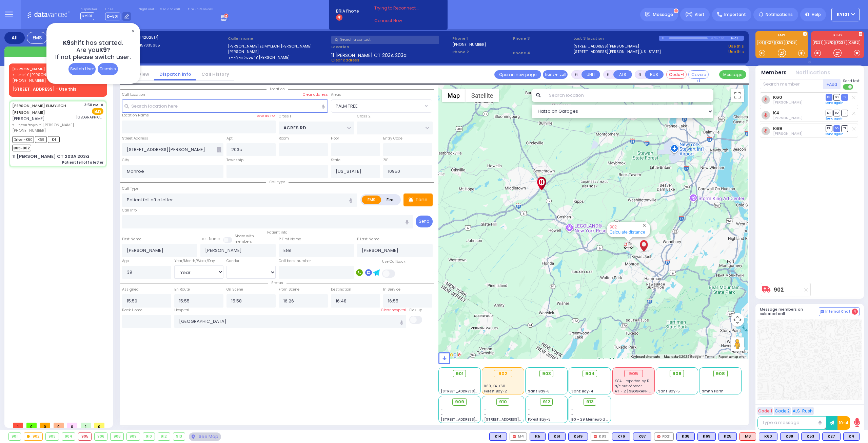  What do you see at coordinates (789, 436) in the screenshot?
I see `div: K89` at bounding box center [789, 436].